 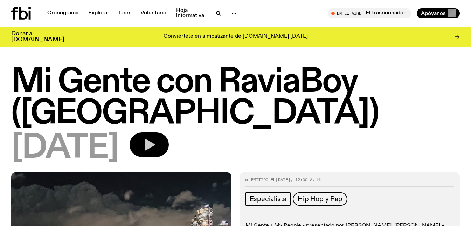 What do you see at coordinates (433, 14) in the screenshot?
I see `font: Apóyanos` at bounding box center [433, 14].